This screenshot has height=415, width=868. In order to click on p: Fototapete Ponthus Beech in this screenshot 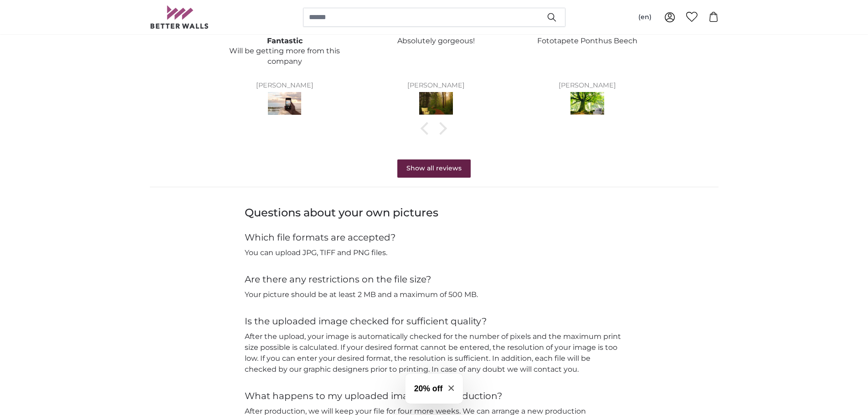, I will do `click(587, 41)`.